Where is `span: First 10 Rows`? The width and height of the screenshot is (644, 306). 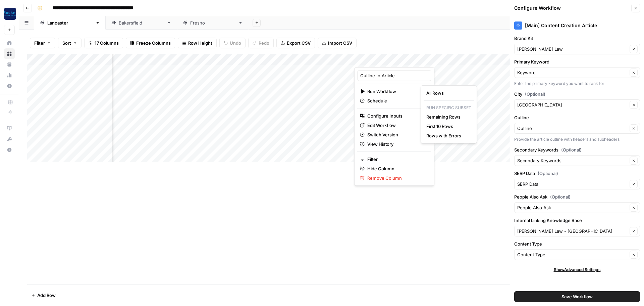 span: First 10 Rows is located at coordinates (447, 126).